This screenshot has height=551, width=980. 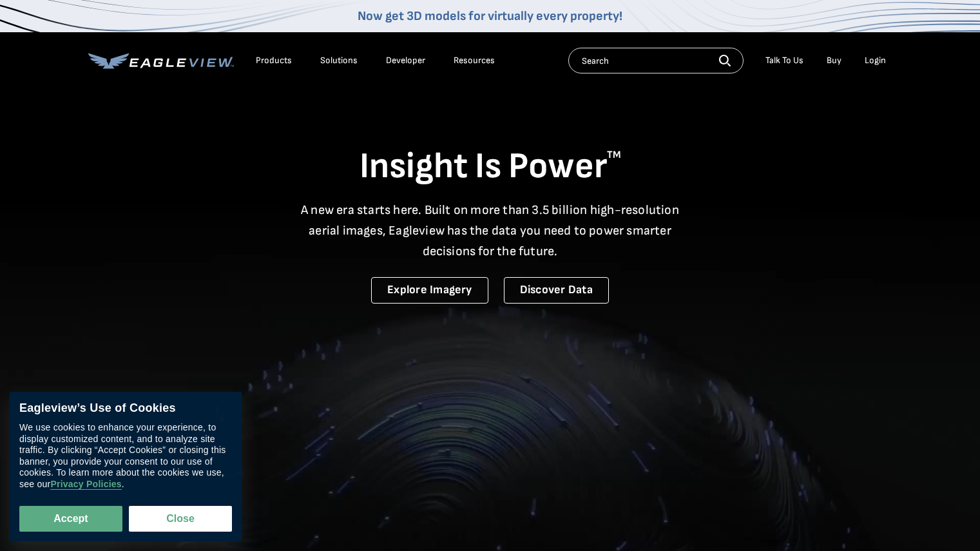 I want to click on sup: TM, so click(x=615, y=155).